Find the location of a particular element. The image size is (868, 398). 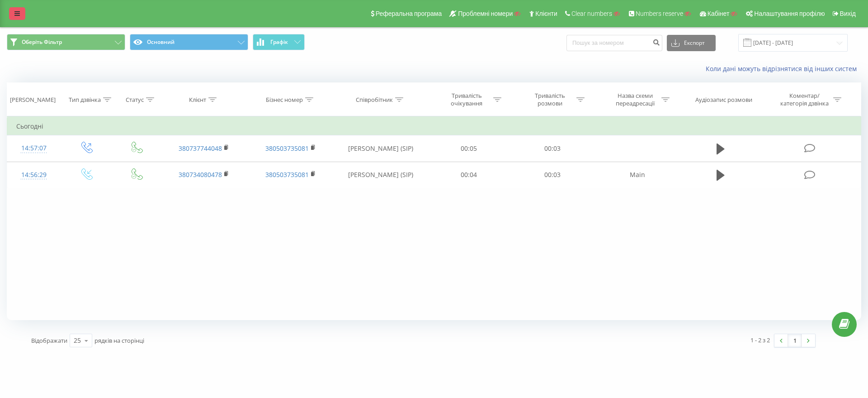

div: Бізнес номер is located at coordinates (284, 100).